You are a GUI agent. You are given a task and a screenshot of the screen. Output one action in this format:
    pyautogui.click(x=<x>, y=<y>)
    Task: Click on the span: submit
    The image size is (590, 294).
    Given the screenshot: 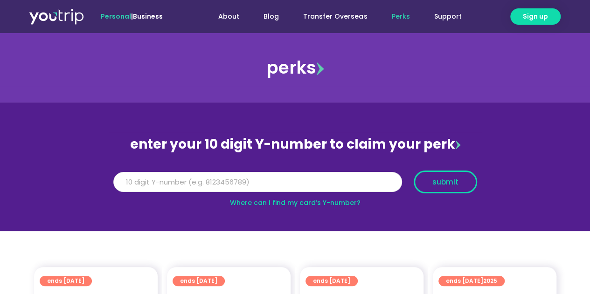 What is the action you would take?
    pyautogui.click(x=446, y=182)
    